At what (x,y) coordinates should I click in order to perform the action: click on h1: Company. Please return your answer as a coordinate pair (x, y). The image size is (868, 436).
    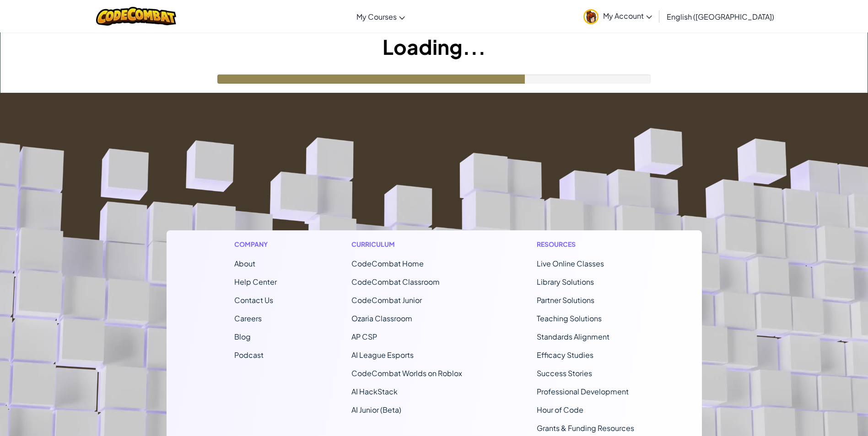
    Looking at the image, I should click on (255, 244).